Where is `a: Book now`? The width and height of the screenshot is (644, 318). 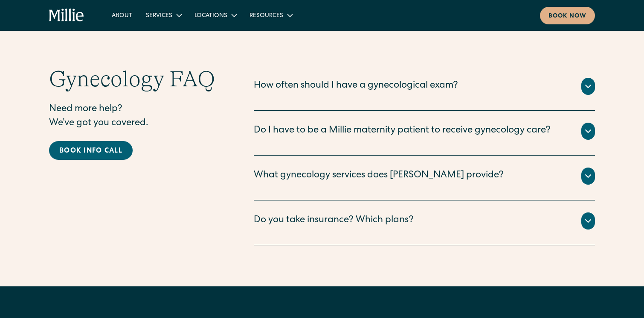 a: Book now is located at coordinates (567, 16).